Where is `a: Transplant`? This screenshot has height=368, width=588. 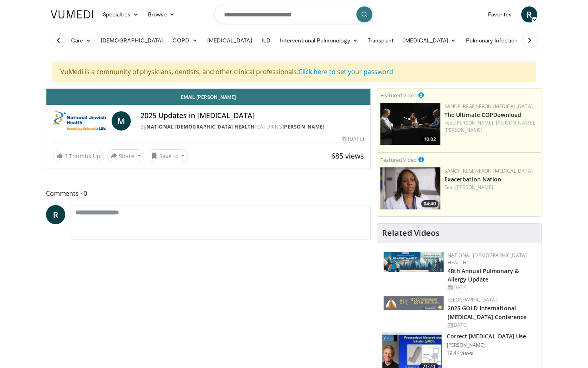
a: Transplant is located at coordinates (381, 40).